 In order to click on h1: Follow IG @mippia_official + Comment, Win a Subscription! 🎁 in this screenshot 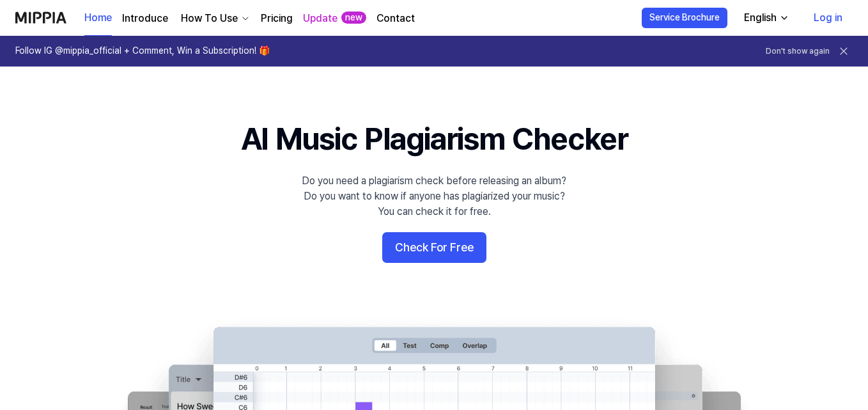, I will do `click(143, 51)`.